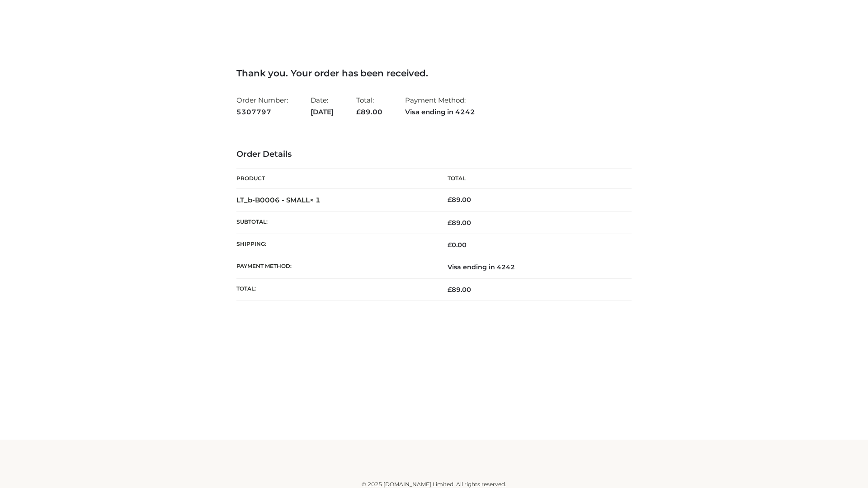 The width and height of the screenshot is (868, 488). What do you see at coordinates (335, 179) in the screenshot?
I see `th: Product` at bounding box center [335, 179].